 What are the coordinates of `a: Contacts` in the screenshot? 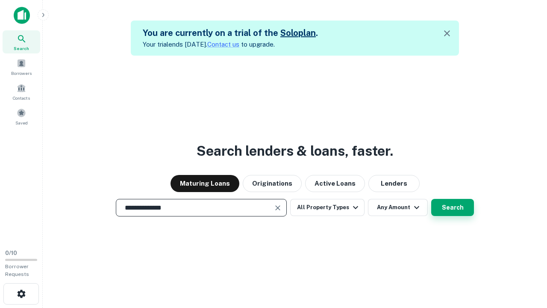 It's located at (21, 92).